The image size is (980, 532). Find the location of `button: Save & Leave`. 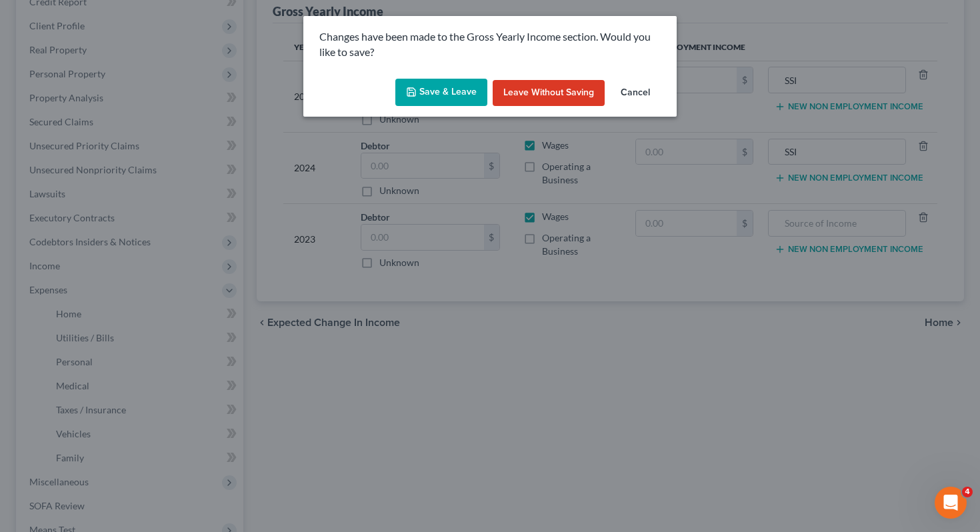

button: Save & Leave is located at coordinates (442, 93).